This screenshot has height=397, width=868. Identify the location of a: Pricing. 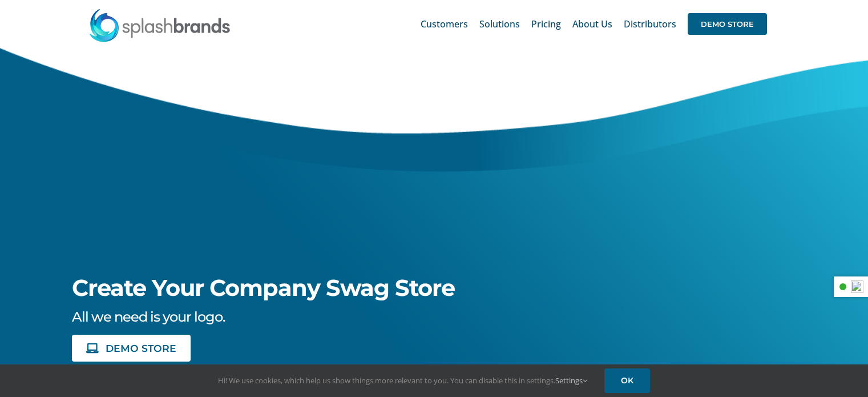
(546, 24).